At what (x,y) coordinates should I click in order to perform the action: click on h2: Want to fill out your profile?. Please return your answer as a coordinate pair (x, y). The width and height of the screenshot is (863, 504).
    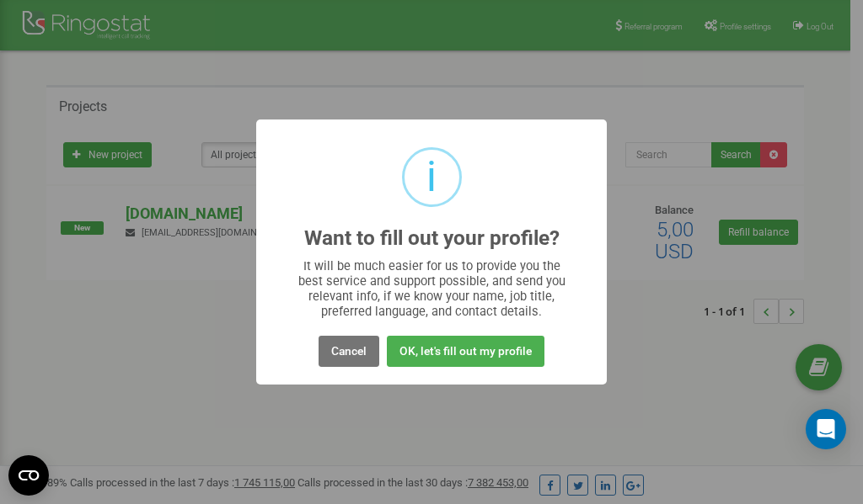
    Looking at the image, I should click on (432, 239).